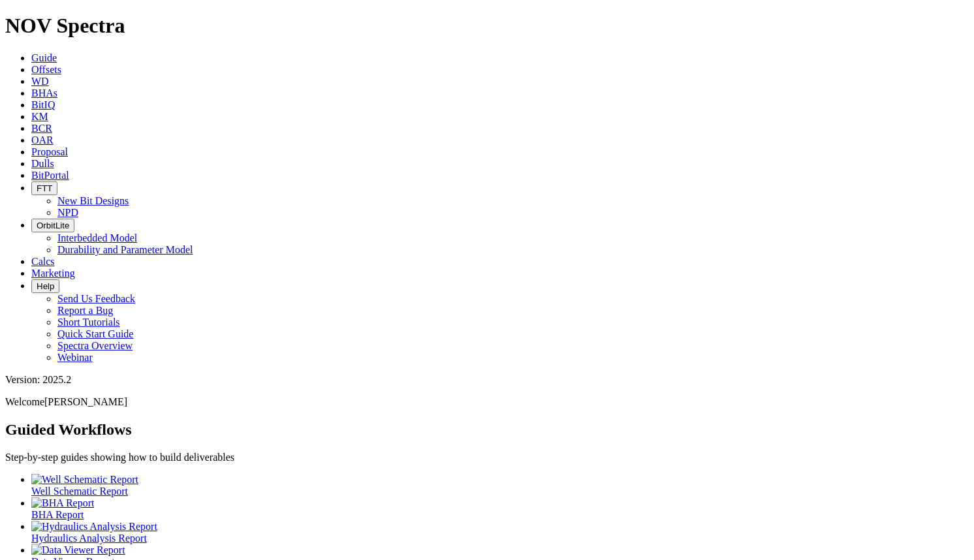  What do you see at coordinates (98, 238) in the screenshot?
I see `a: Interbedded Model` at bounding box center [98, 238].